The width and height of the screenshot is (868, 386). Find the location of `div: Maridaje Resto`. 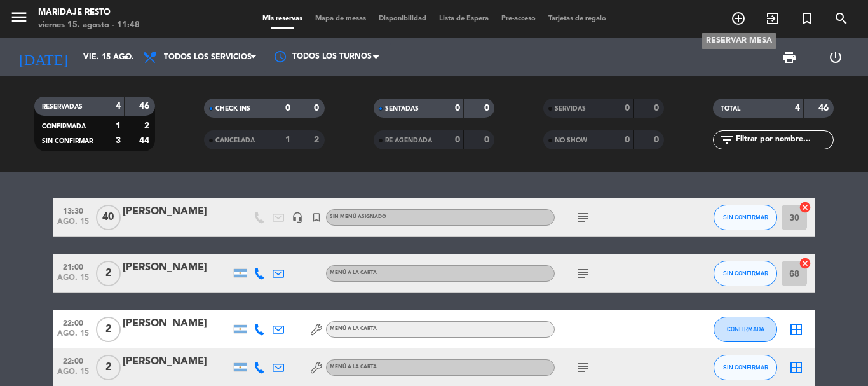

div: Maridaje Resto is located at coordinates (89, 13).